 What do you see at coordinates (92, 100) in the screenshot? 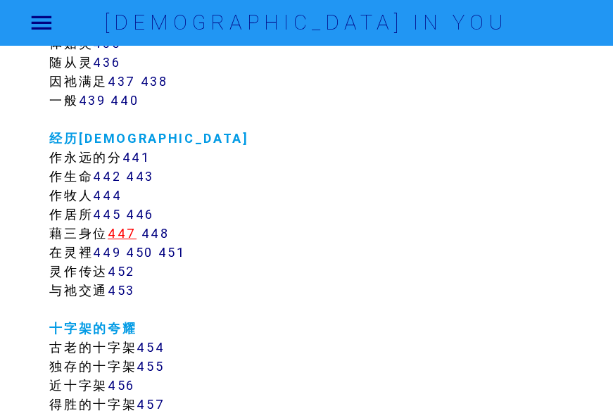
I see `a: 439` at bounding box center [92, 100].